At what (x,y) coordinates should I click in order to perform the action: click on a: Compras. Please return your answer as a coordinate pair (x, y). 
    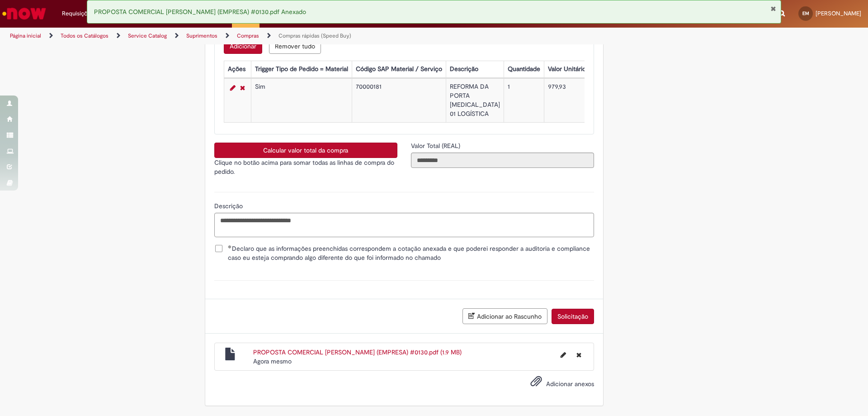
    Looking at the image, I should click on (248, 36).